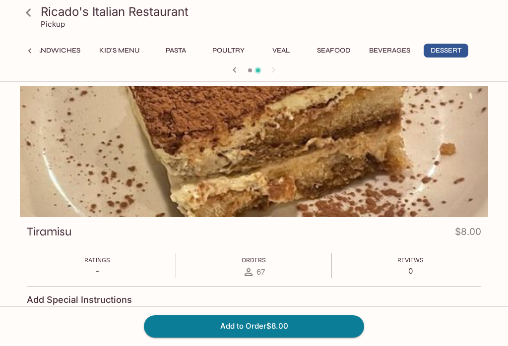 The height and width of the screenshot is (346, 508). What do you see at coordinates (446, 51) in the screenshot?
I see `button: Dessert` at bounding box center [446, 51].